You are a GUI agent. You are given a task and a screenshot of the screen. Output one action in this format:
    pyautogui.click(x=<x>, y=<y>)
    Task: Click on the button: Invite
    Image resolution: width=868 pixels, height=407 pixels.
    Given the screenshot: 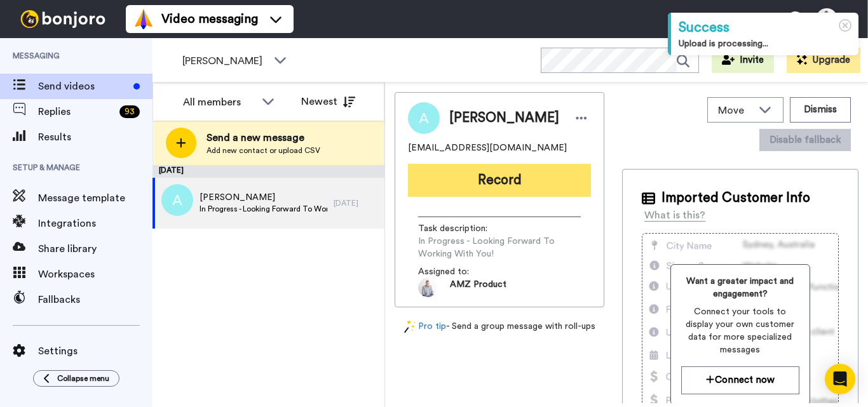 What is the action you would take?
    pyautogui.click(x=743, y=60)
    